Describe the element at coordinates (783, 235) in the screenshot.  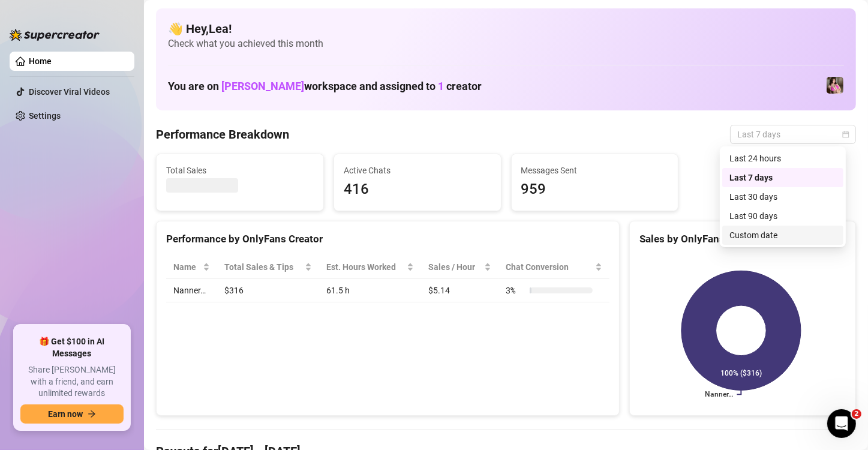
I see `div: Custom date` at that location.